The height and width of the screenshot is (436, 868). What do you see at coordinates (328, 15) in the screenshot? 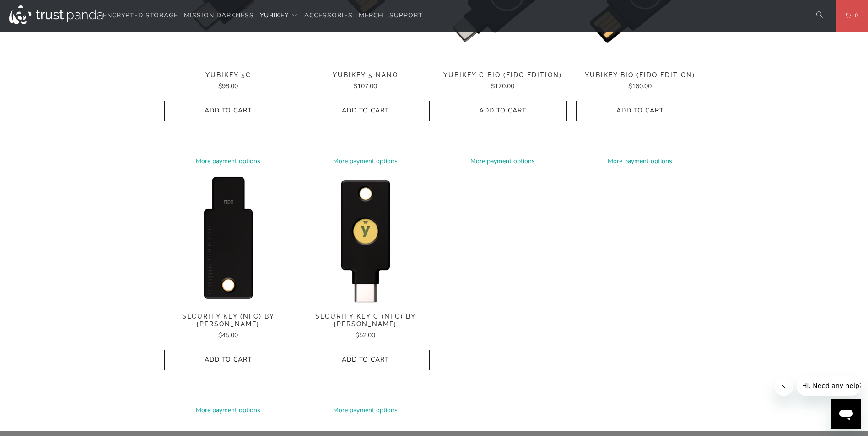
I see `a: Accessories` at bounding box center [328, 15].